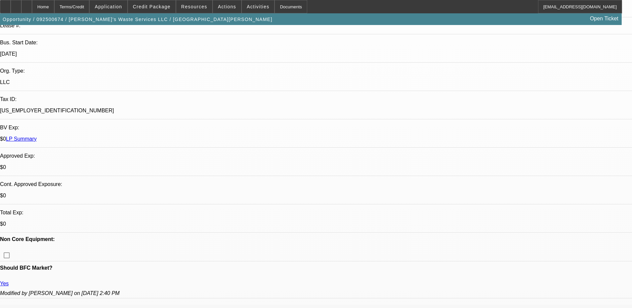  What do you see at coordinates (194, 7) in the screenshot?
I see `span: Resources` at bounding box center [194, 7].